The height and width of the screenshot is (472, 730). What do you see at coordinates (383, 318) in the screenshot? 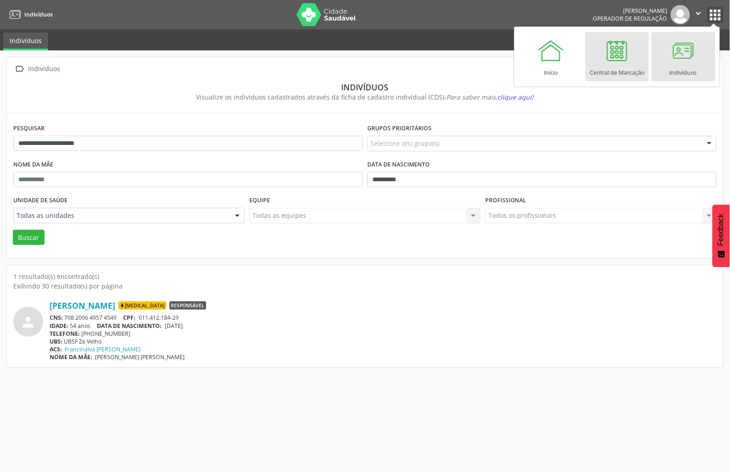
I see `div: 708 2006 4957 4549` at bounding box center [383, 318].